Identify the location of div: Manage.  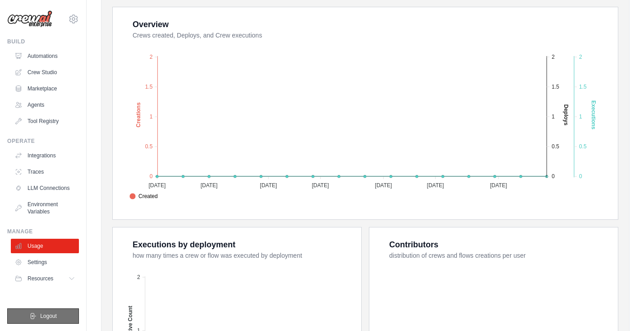
(43, 232).